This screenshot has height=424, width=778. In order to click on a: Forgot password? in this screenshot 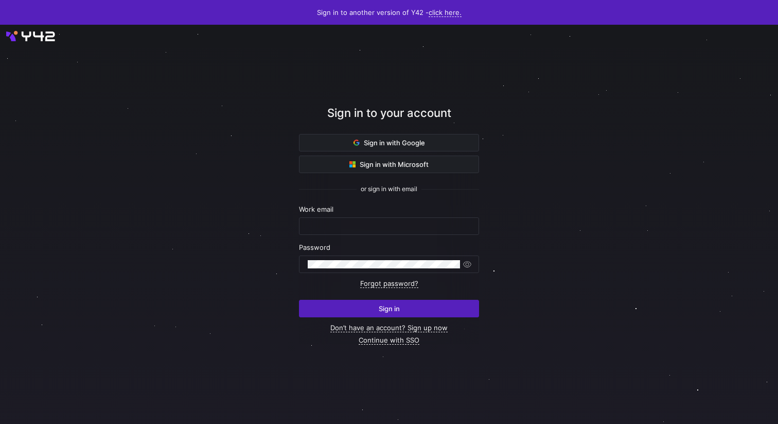, I will do `click(389, 283)`.